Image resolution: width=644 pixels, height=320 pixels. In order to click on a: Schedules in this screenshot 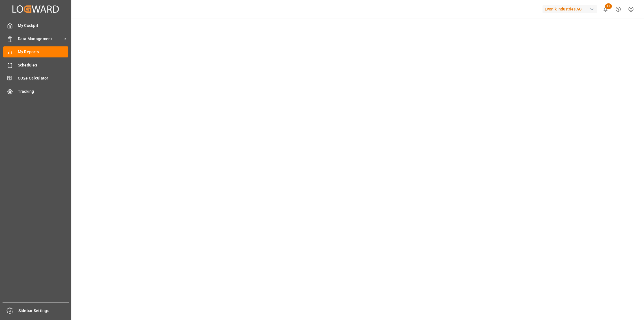, I will do `click(36, 64)`.